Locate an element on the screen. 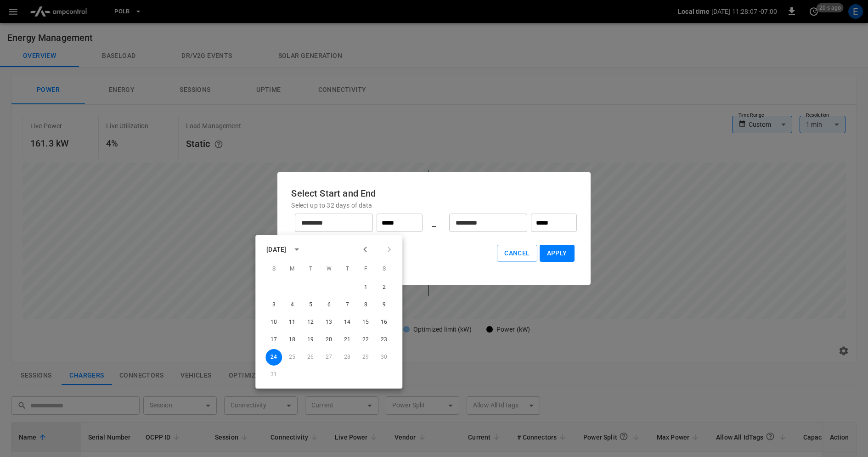 This screenshot has height=457, width=868. button: 24 is located at coordinates (274, 358).